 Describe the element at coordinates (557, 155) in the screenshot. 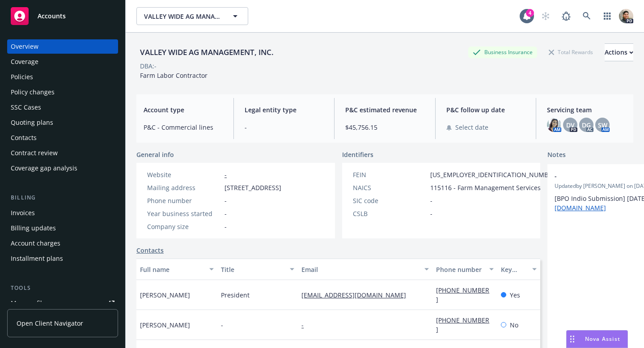

I see `span: Notes` at that location.